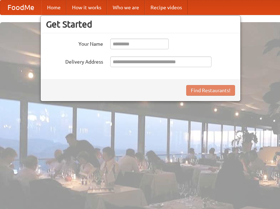 This screenshot has height=209, width=280. Describe the element at coordinates (166, 7) in the screenshot. I see `a: Recipe videos` at that location.